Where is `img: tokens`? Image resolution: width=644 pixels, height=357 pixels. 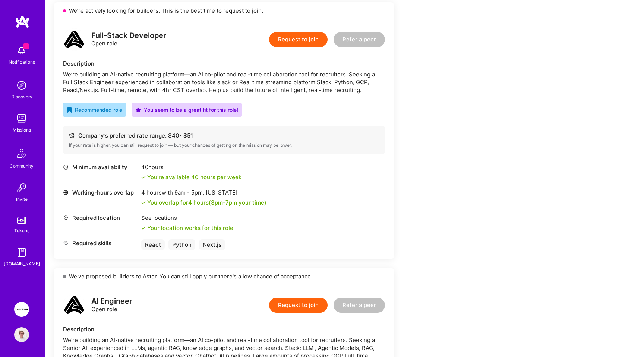 img: tokens is located at coordinates (22, 220).